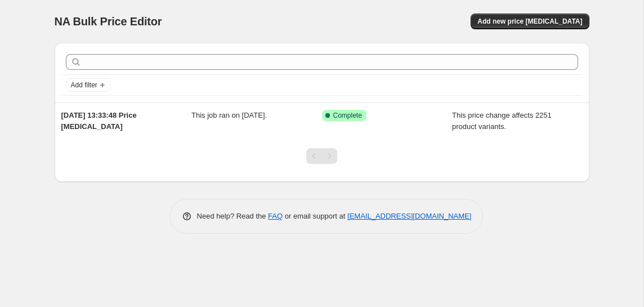 The height and width of the screenshot is (307, 644). I want to click on button: Add filter, so click(89, 85).